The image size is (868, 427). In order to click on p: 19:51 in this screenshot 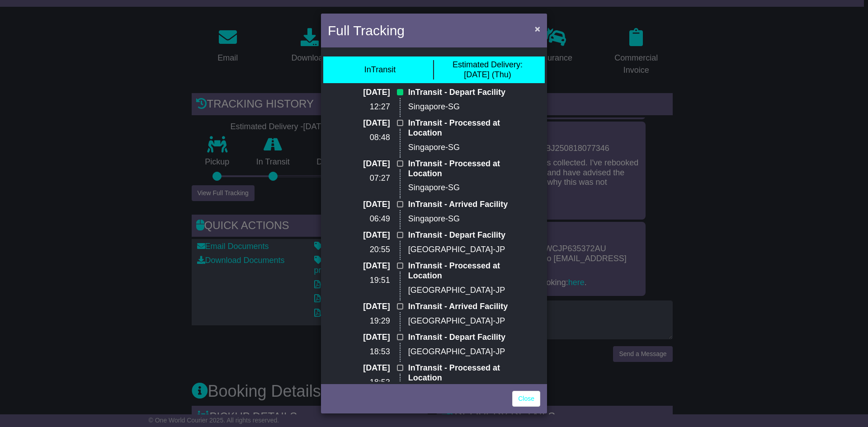, I will do `click(369, 281)`.